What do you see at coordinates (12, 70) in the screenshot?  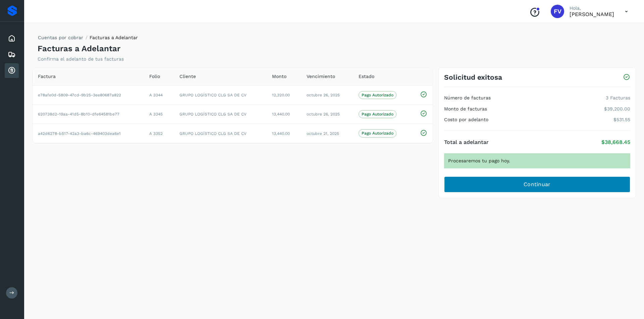 I see `div: Cuentas por cobrar` at bounding box center [12, 70].